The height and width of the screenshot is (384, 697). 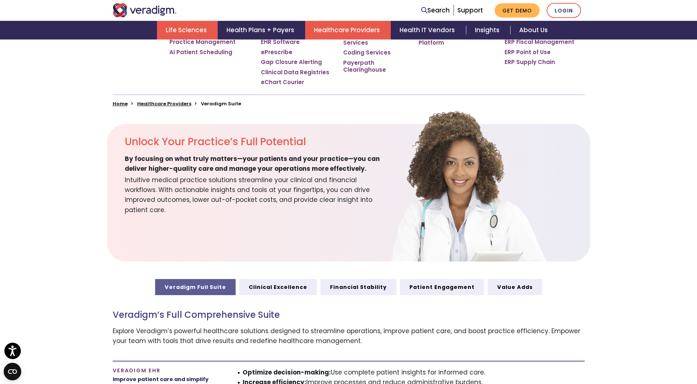 What do you see at coordinates (564, 10) in the screenshot?
I see `a: Login` at bounding box center [564, 10].